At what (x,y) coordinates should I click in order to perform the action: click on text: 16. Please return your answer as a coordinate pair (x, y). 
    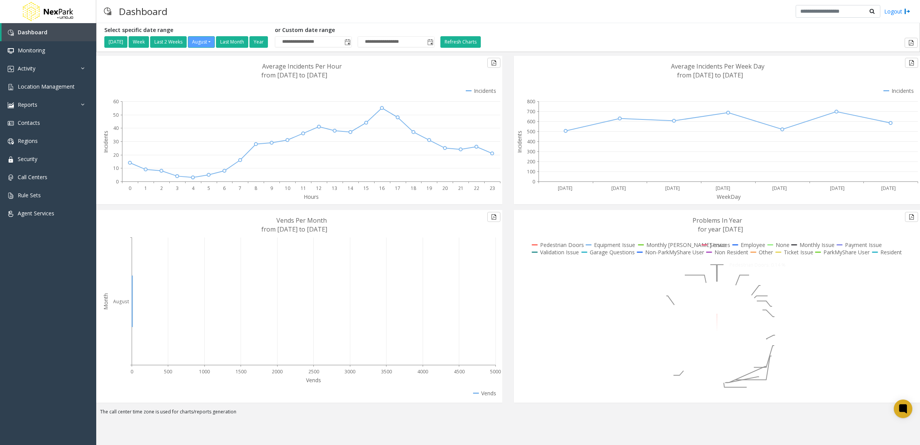
    Looking at the image, I should click on (382, 188).